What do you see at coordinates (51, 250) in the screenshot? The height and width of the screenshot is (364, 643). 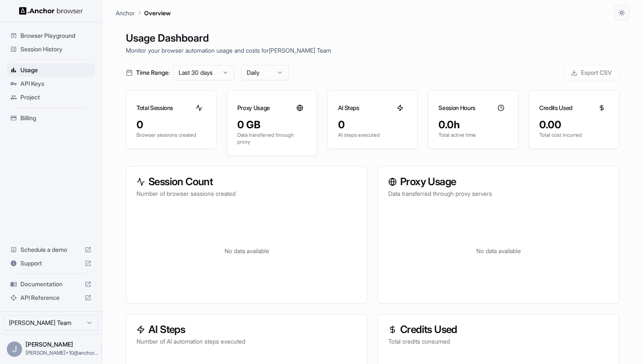 I see `span: Schedule a demo` at bounding box center [51, 250].